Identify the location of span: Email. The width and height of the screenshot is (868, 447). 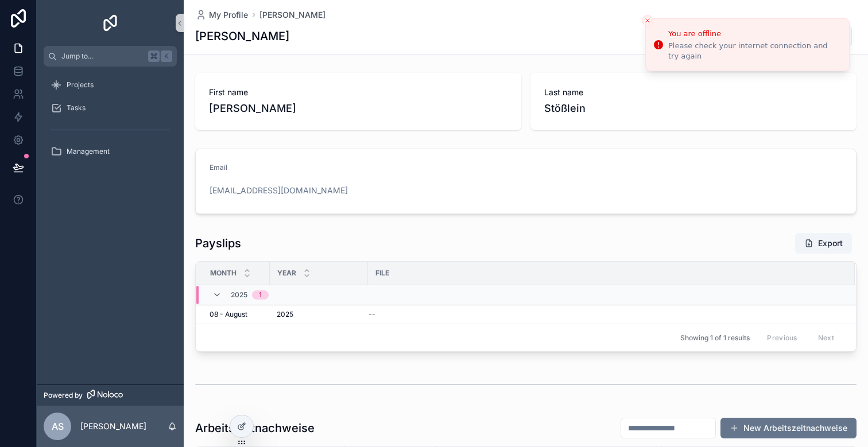
(218, 167).